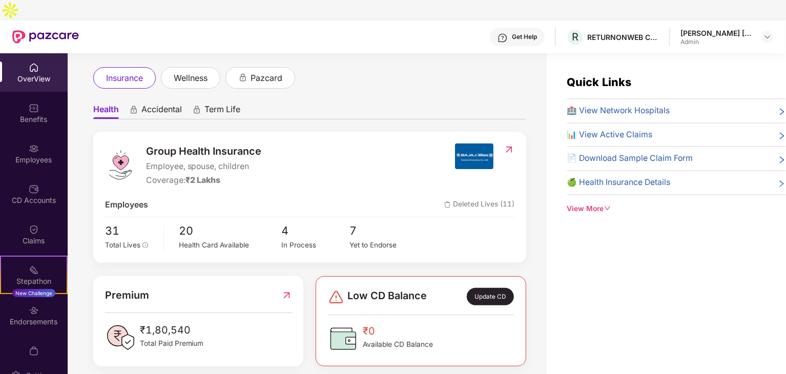 The width and height of the screenshot is (786, 374). I want to click on span: 20, so click(231, 231).